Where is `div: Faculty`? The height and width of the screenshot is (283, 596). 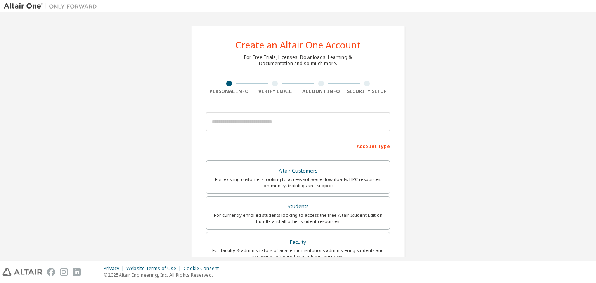 div: Faculty is located at coordinates (298, 243).